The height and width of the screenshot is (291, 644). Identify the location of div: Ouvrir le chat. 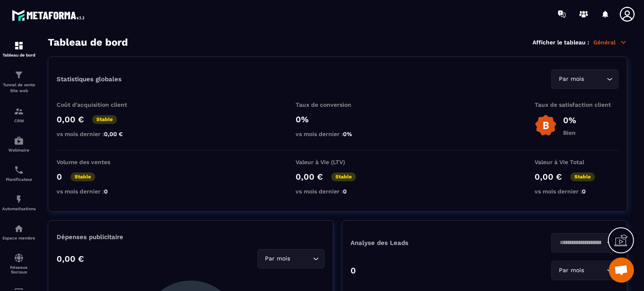
(621, 270).